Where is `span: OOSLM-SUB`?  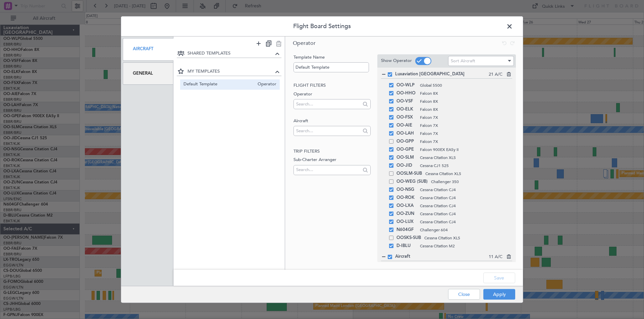 span: OOSLM-SUB is located at coordinates (409, 174).